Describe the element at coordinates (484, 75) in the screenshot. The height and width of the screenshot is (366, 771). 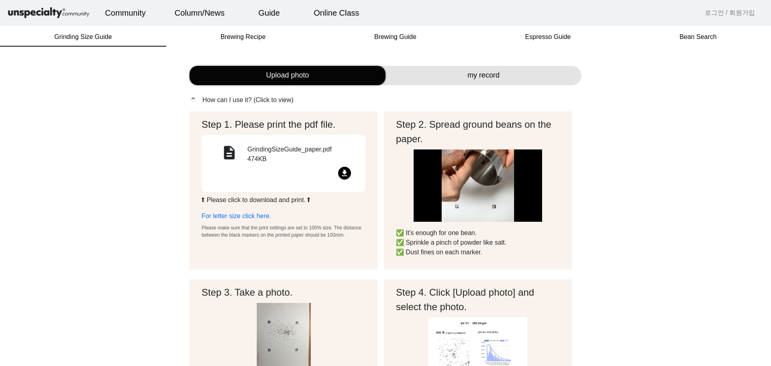
I see `span: my record` at that location.